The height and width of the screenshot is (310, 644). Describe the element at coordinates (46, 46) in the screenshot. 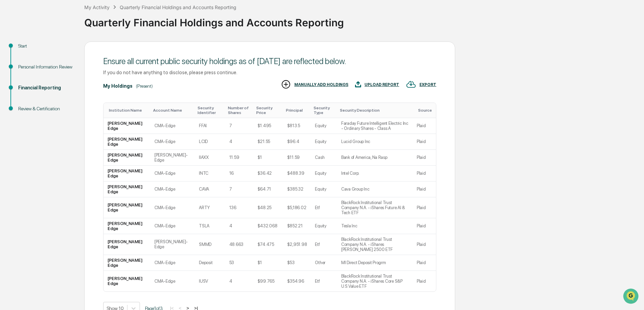

I see `div: Start` at that location.